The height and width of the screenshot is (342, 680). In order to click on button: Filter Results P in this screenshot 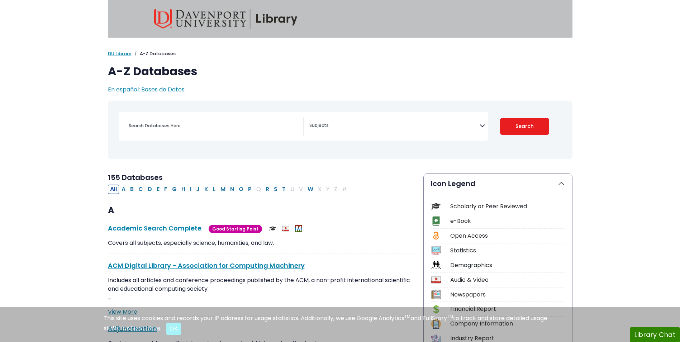, I will do `click(250, 189)`.